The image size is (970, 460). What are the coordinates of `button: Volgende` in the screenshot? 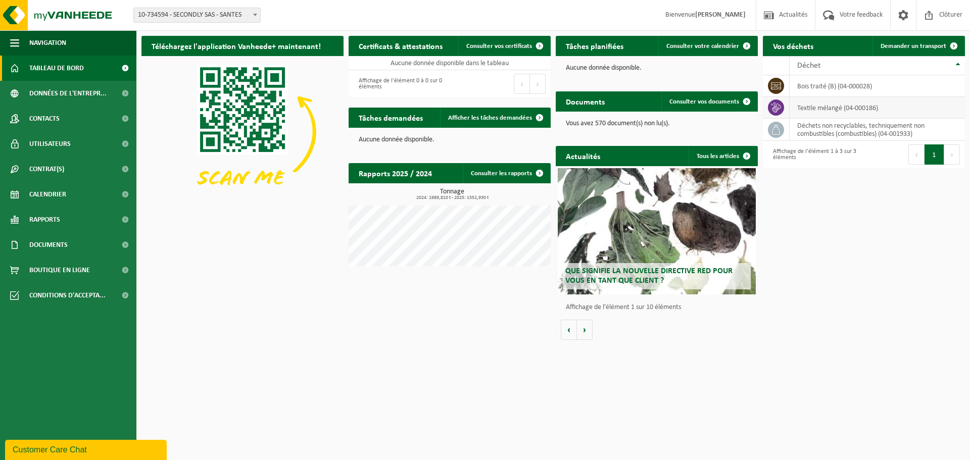 It's located at (585, 330).